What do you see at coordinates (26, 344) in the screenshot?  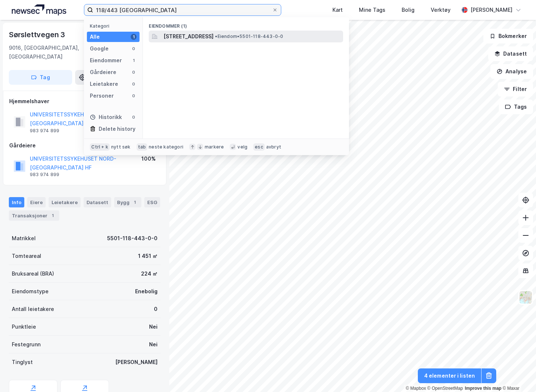 I see `div: Festegrunn` at bounding box center [26, 344].